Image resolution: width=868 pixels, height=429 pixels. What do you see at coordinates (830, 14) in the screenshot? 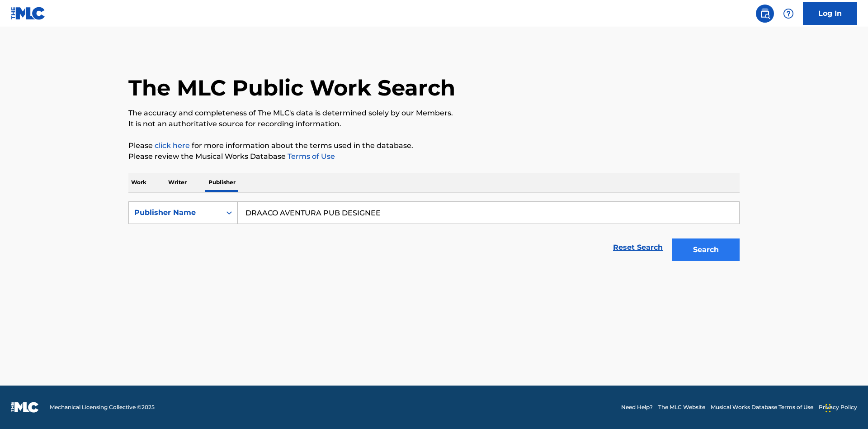
I see `a: Log In` at bounding box center [830, 14].